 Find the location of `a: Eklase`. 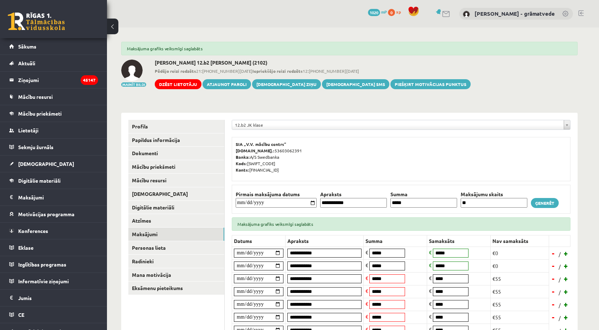

a: Eklase is located at coordinates (53, 247).